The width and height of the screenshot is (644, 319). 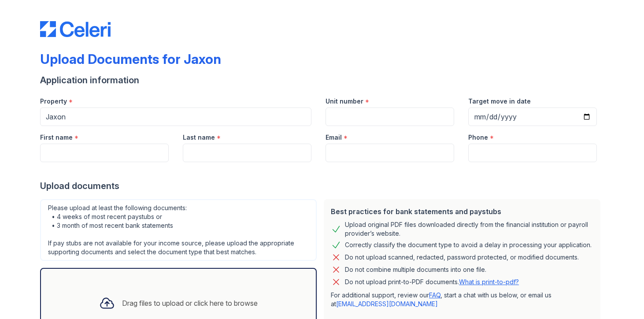 What do you see at coordinates (178, 230) in the screenshot?
I see `div: Please upload at least the following documents: • 4 weeks of most recent paystubs or • 3 month of...` at bounding box center [178, 230].